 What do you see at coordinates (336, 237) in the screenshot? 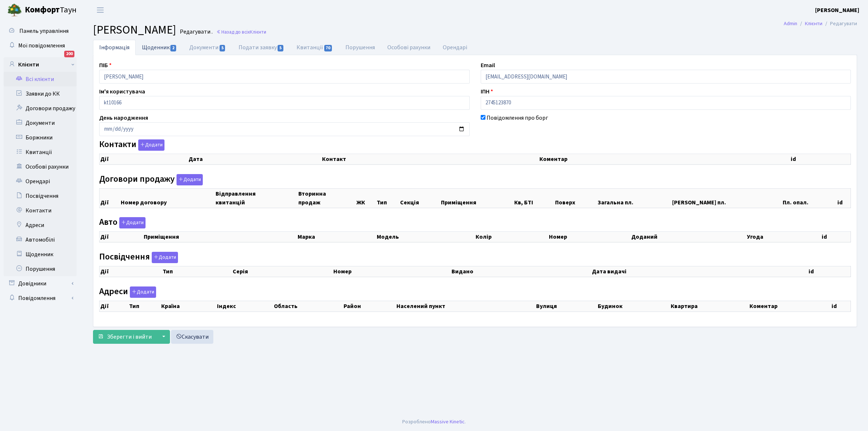
I see `th: Марка` at bounding box center [336, 237].